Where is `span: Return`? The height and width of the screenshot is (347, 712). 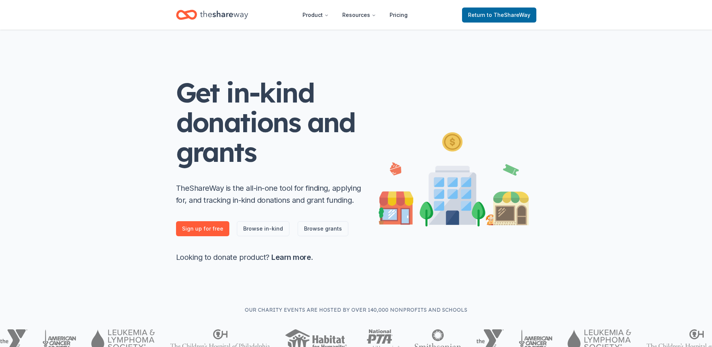 span: Return is located at coordinates (499, 15).